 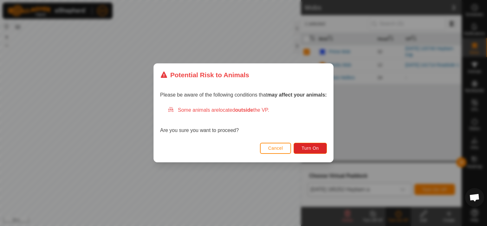 What do you see at coordinates (244, 110) in the screenshot?
I see `span: located the VP.` at bounding box center [244, 110].